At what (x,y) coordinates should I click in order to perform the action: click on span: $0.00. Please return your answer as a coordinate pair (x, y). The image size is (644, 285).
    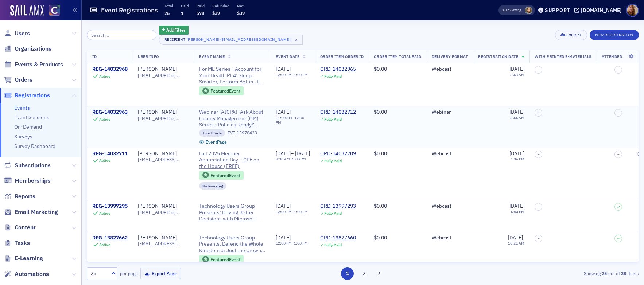
    Looking at the image, I should click on (380, 112).